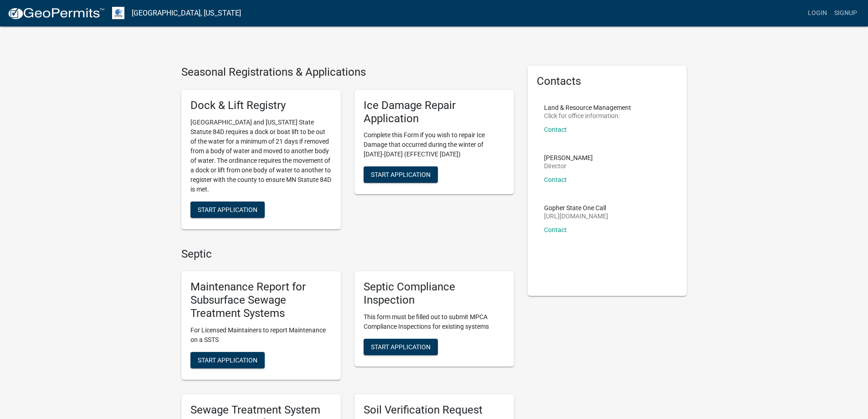 The image size is (868, 419). Describe the element at coordinates (118, 13) in the screenshot. I see `img: Otter Tail County, Minnesota` at that location.